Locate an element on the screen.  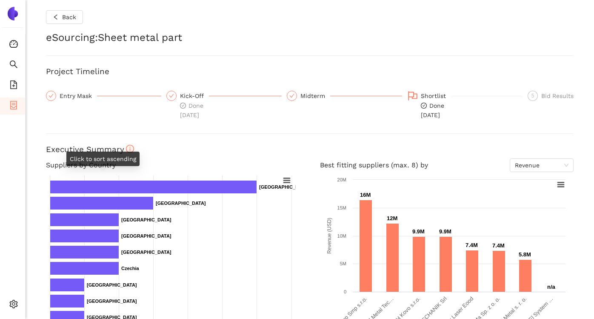
span: container is located at coordinates (14, 106).